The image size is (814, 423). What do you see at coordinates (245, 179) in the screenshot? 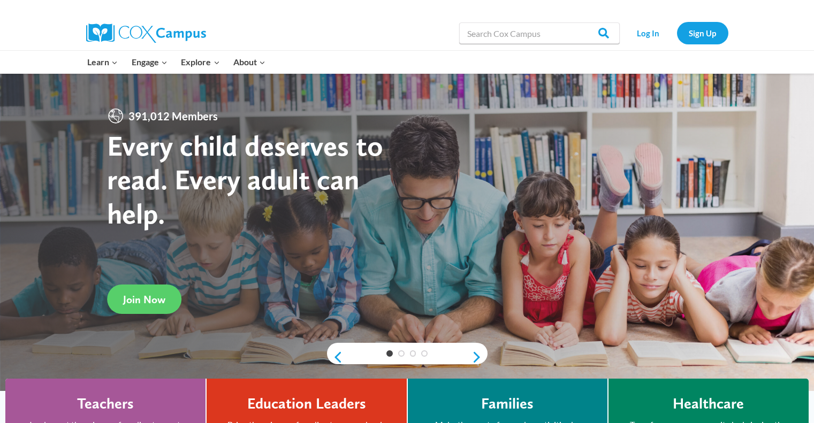
I see `strong: Every child deserves to read. Every adult can help.` at bounding box center [245, 179].